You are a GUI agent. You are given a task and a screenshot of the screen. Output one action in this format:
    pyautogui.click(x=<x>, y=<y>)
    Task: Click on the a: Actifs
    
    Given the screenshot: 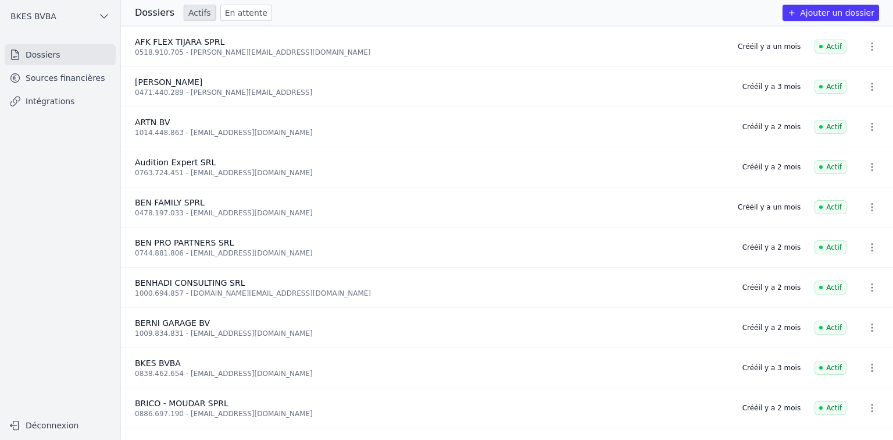 What is the action you would take?
    pyautogui.click(x=199, y=13)
    